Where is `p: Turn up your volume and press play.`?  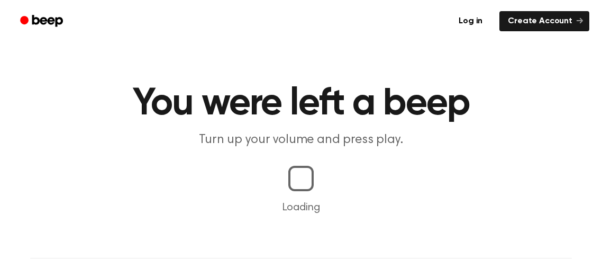 p: Turn up your volume and press play. is located at coordinates (301, 140).